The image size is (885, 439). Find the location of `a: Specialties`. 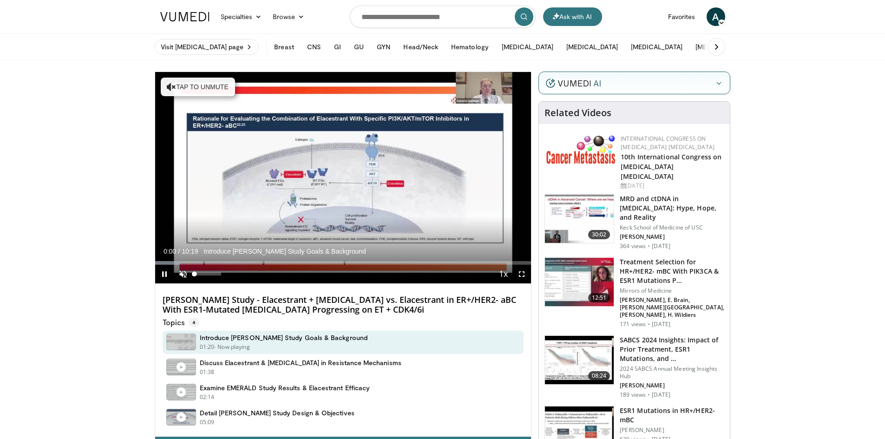

a: Specialties is located at coordinates (241, 17).